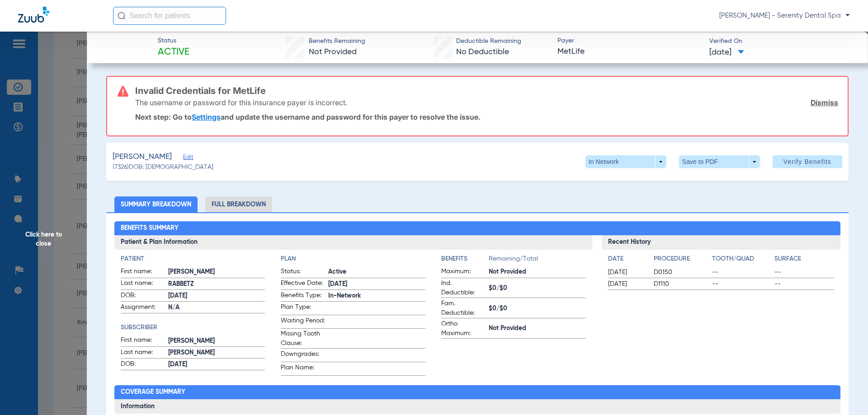 This screenshot has height=415, width=868. I want to click on span: Waiting Period:, so click(303, 322).